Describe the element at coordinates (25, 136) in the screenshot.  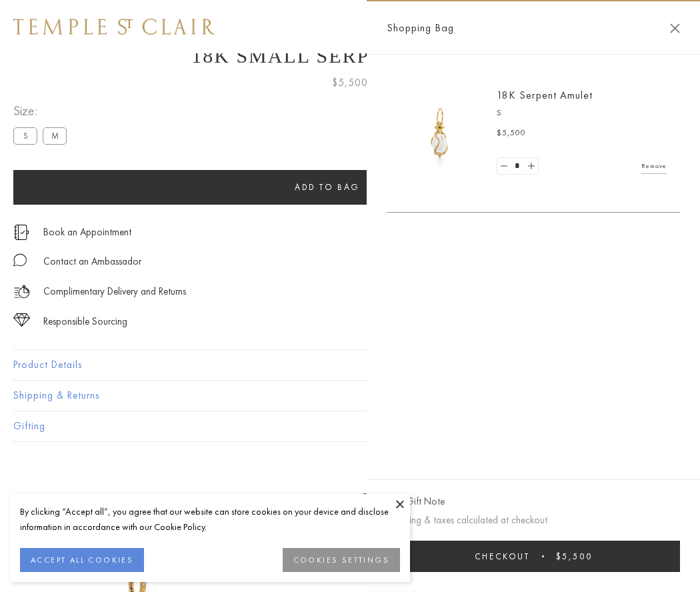
I see `label: S` at that location.